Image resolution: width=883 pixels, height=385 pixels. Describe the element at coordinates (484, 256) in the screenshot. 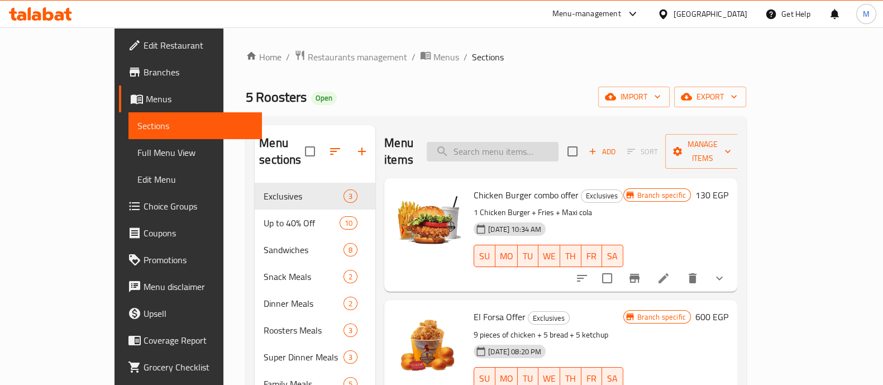

I see `span: SU` at that location.